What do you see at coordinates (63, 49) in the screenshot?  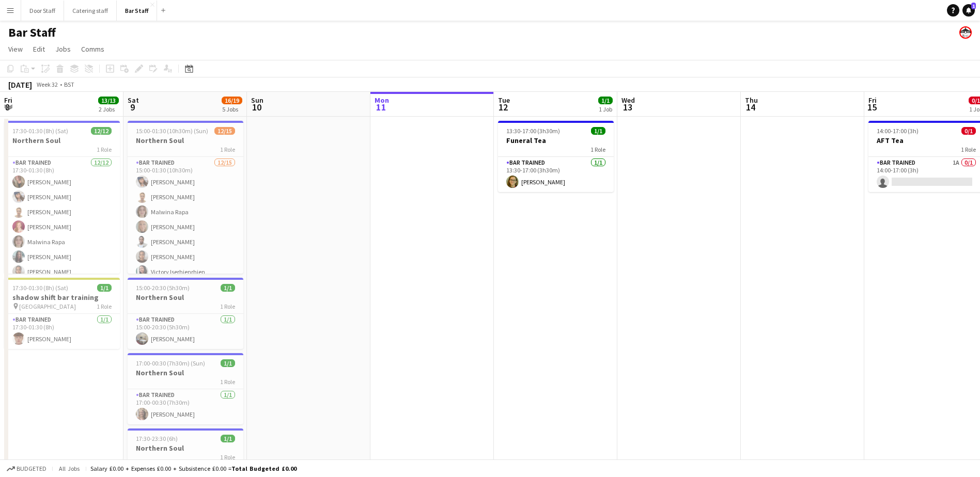 I see `span: Jobs` at bounding box center [63, 49].